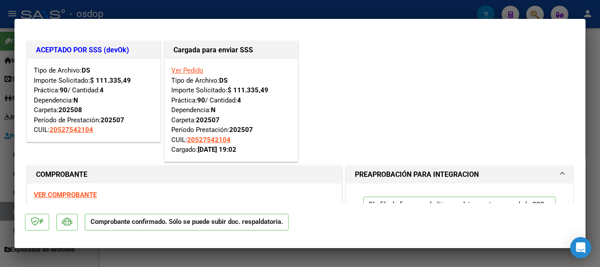  Describe the element at coordinates (187, 70) in the screenshot. I see `a: Ver Pedido` at that location.